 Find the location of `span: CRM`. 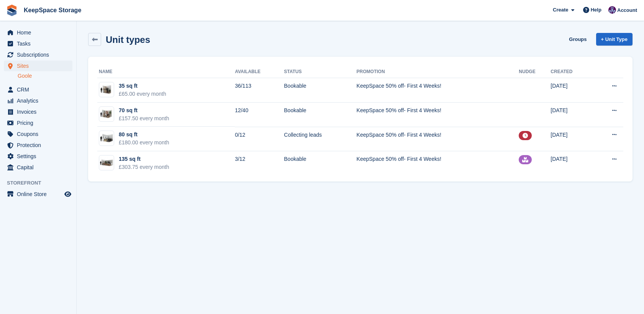

span: CRM is located at coordinates (40, 90).